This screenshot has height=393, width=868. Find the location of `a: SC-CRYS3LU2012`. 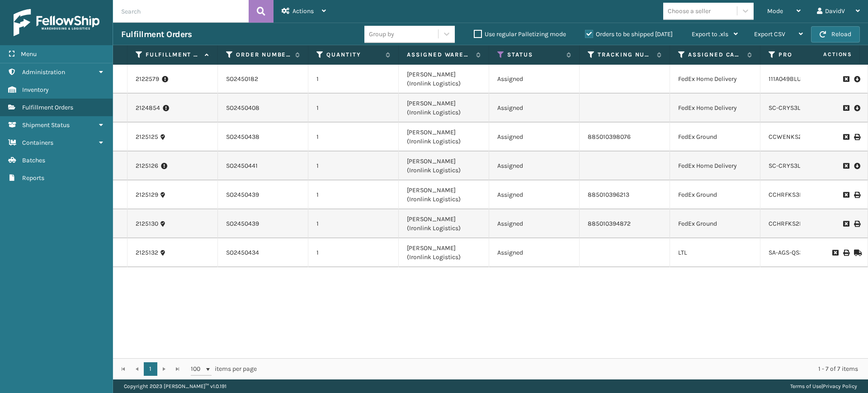

a: SC-CRYS3LU2012 is located at coordinates (793, 107).